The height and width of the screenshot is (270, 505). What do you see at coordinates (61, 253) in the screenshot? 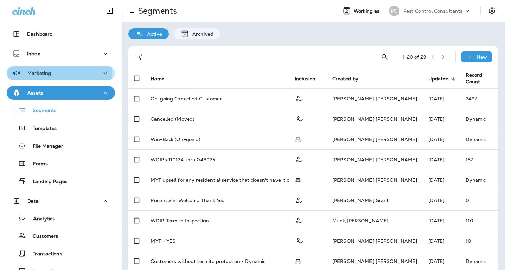
I see `button: Transactions` at bounding box center [61, 253].